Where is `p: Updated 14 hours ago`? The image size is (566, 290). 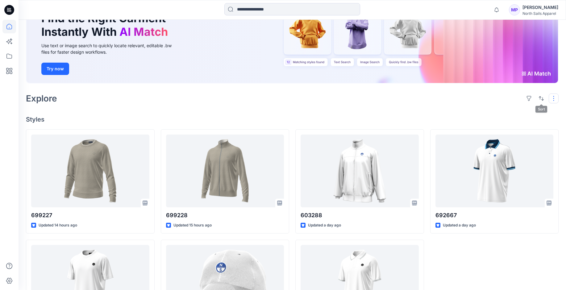
p: Updated 14 hours ago is located at coordinates (58, 225).